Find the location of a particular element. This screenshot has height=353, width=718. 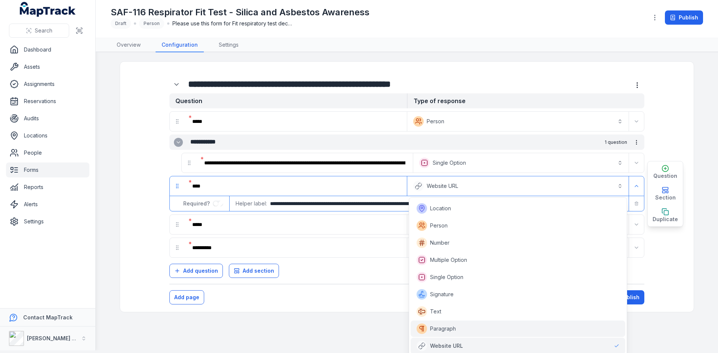

span: Website URL is located at coordinates (447, 346).